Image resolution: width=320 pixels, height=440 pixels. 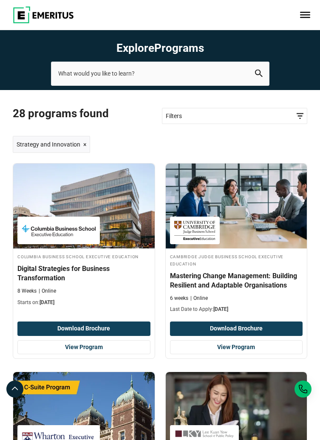 I want to click on a: search, so click(x=259, y=74).